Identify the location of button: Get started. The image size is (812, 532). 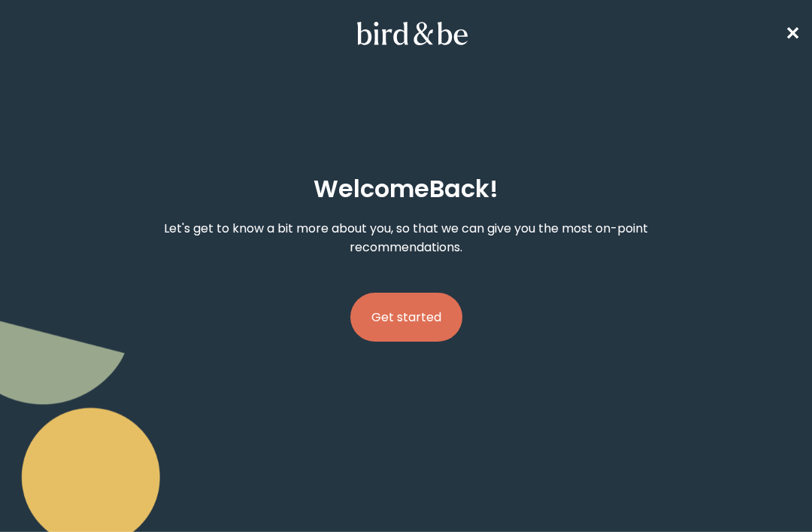
(406, 317).